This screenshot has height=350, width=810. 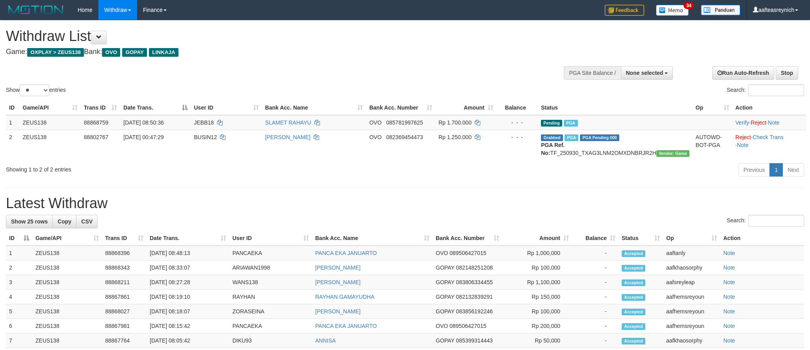 I want to click on span: 34, so click(x=688, y=6).